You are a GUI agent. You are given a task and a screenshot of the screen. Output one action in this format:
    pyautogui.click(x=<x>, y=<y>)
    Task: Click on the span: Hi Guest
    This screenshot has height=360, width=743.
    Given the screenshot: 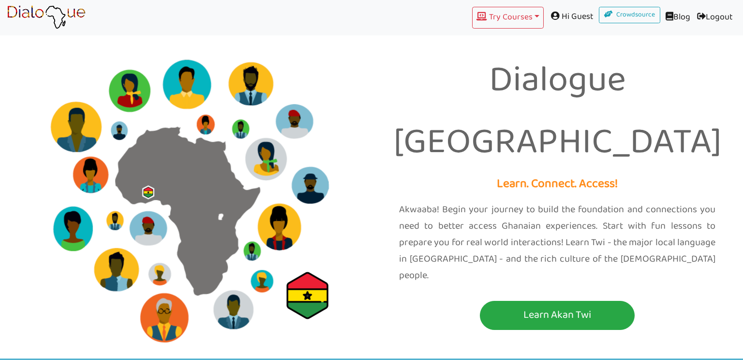 What is the action you would take?
    pyautogui.click(x=571, y=16)
    